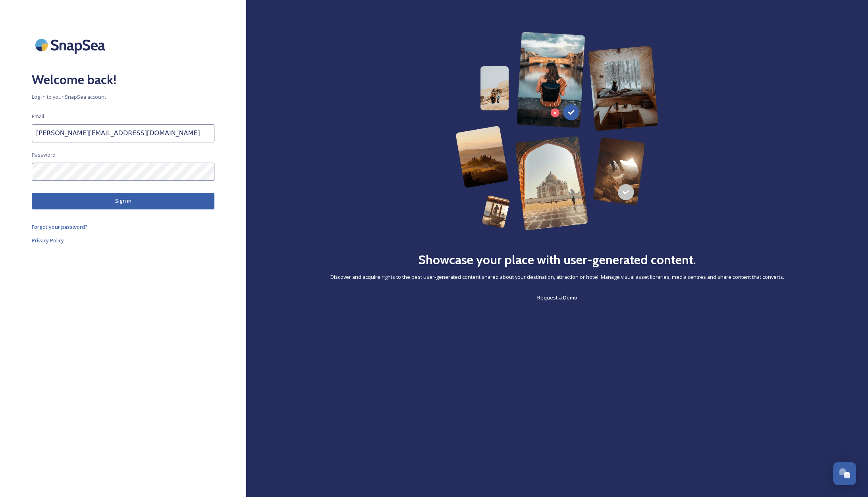  Describe the element at coordinates (44, 155) in the screenshot. I see `span: Password` at that location.